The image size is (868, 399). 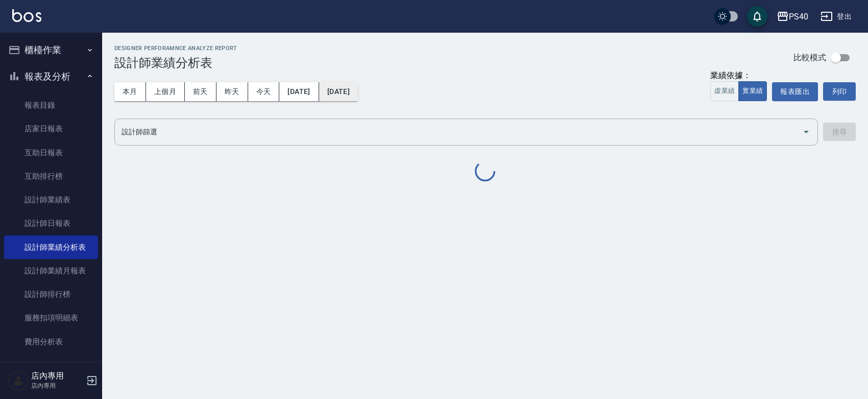 I want to click on a: 報表目錄, so click(x=51, y=105).